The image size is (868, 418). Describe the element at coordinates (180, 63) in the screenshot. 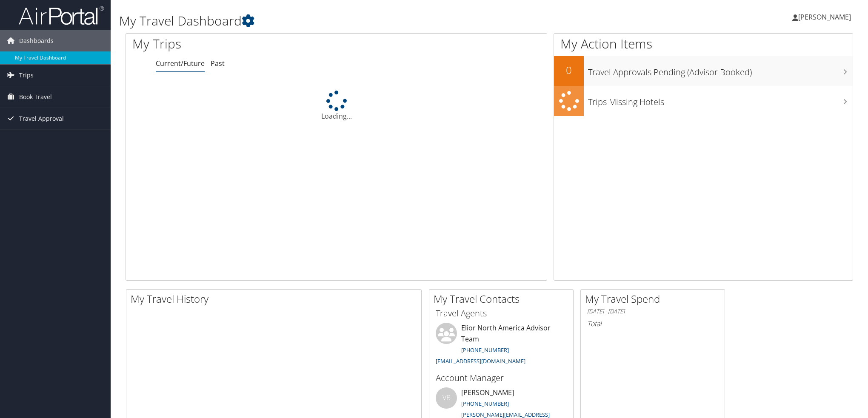

I see `a: Current/Future` at that location.